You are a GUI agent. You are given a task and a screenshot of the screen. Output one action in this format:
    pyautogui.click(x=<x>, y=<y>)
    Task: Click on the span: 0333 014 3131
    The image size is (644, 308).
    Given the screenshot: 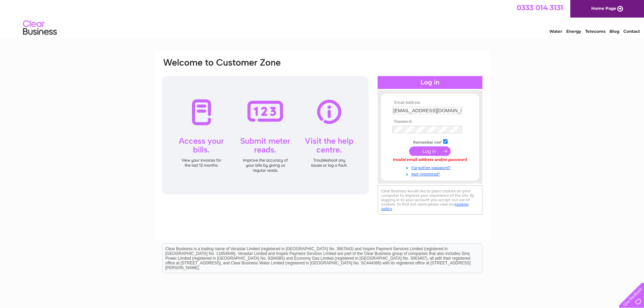 What is the action you would take?
    pyautogui.click(x=540, y=8)
    